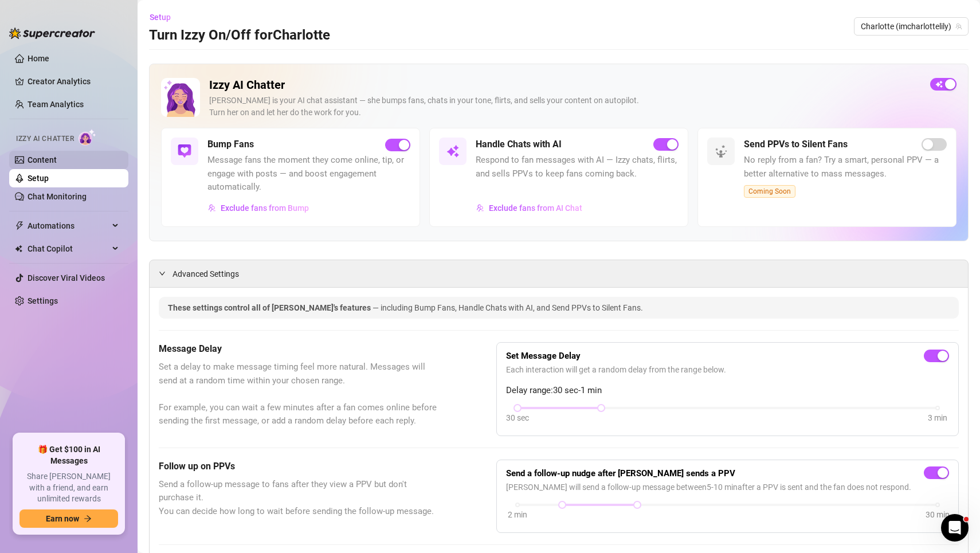 This screenshot has height=553, width=980. Describe the element at coordinates (73, 82) in the screenshot. I see `a: Creator Analytics` at that location.